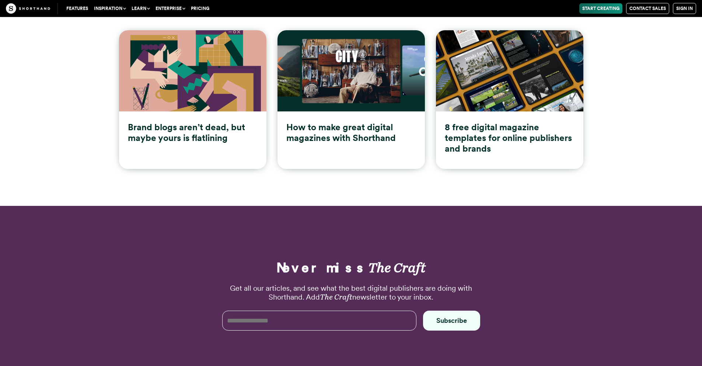 The image size is (702, 366). Describe the element at coordinates (685, 8) in the screenshot. I see `a: Sign in` at that location.